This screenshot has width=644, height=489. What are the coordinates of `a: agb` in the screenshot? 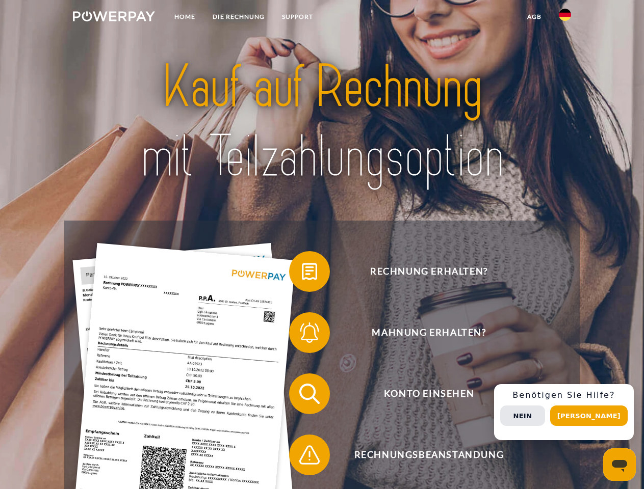 It's located at (534, 17).